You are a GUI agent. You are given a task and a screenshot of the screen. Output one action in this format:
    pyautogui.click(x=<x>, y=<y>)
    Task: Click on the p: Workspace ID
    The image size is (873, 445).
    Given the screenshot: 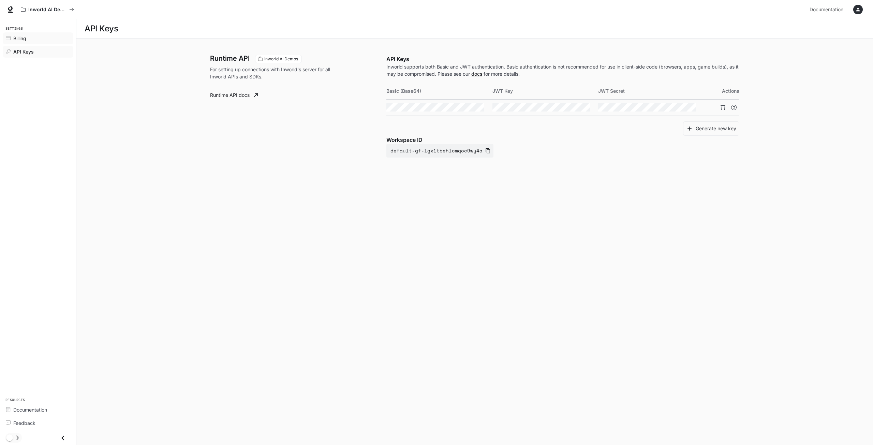 What is the action you would take?
    pyautogui.click(x=563, y=140)
    